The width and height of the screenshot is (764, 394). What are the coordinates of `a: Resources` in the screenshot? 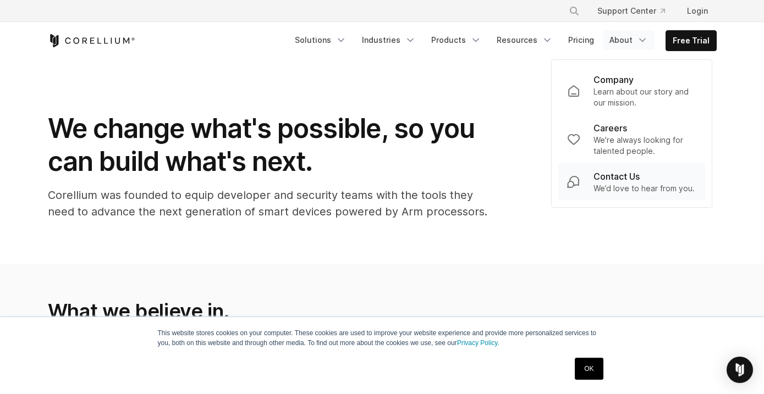 It's located at (524, 40).